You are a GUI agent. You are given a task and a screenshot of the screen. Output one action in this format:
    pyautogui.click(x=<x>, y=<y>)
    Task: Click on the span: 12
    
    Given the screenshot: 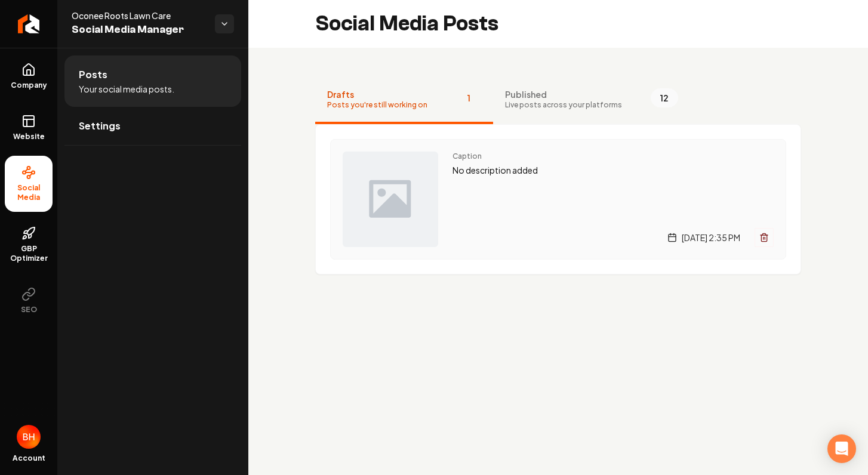 What is the action you would take?
    pyautogui.click(x=665, y=98)
    